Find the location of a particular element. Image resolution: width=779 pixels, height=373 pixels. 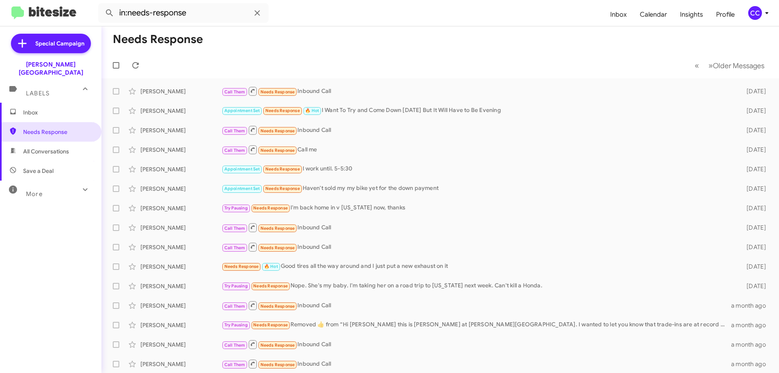

nav: Page navigation example is located at coordinates (729, 65).